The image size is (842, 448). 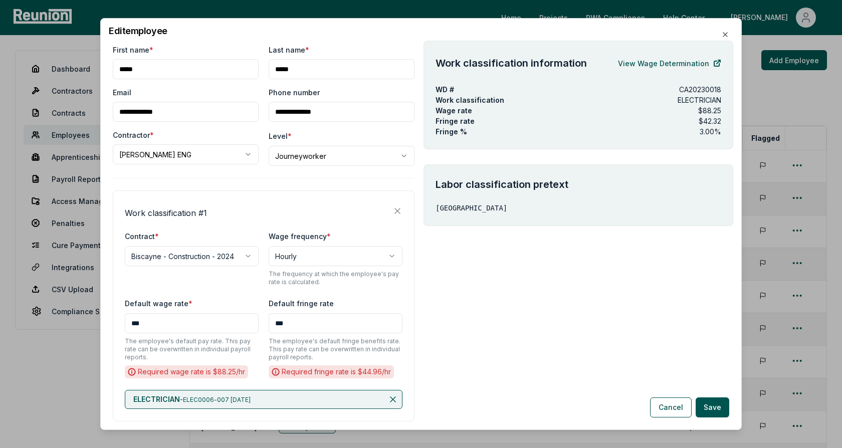 I want to click on label: Email, so click(x=122, y=92).